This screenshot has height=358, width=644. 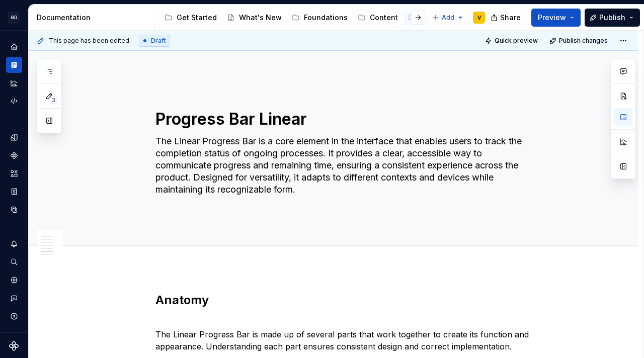 I want to click on textarea: Progress Bar Linear, so click(x=343, y=120).